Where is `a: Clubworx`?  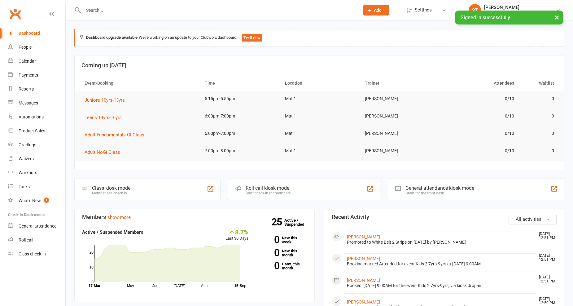
a: Clubworx is located at coordinates (15, 14).